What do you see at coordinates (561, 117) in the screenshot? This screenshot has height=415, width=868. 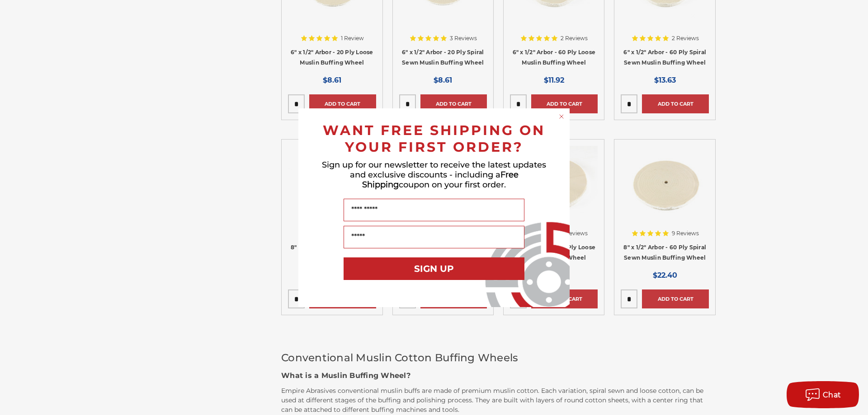 I see `button: Close dialog` at bounding box center [561, 117].